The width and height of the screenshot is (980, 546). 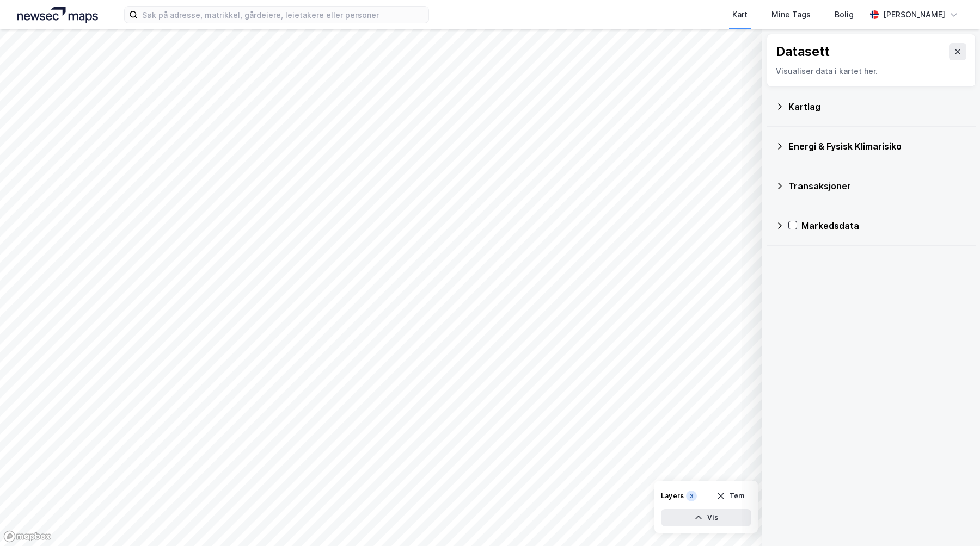 What do you see at coordinates (871, 72) in the screenshot?
I see `div: Visualiser data i kartet her.` at bounding box center [871, 72].